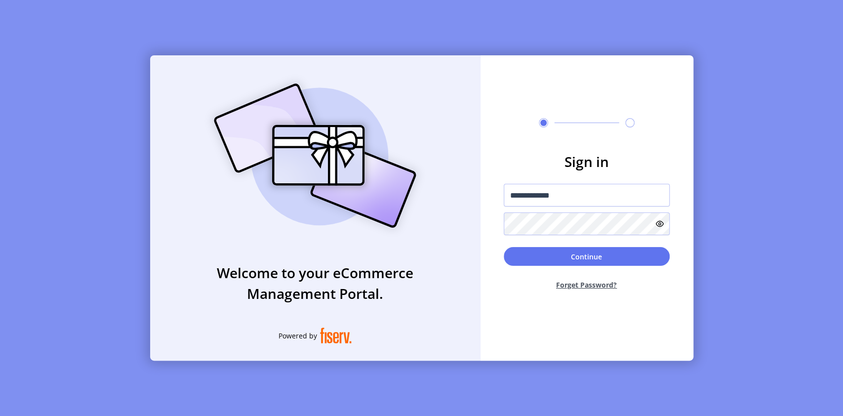  I want to click on button: Continue, so click(587, 256).